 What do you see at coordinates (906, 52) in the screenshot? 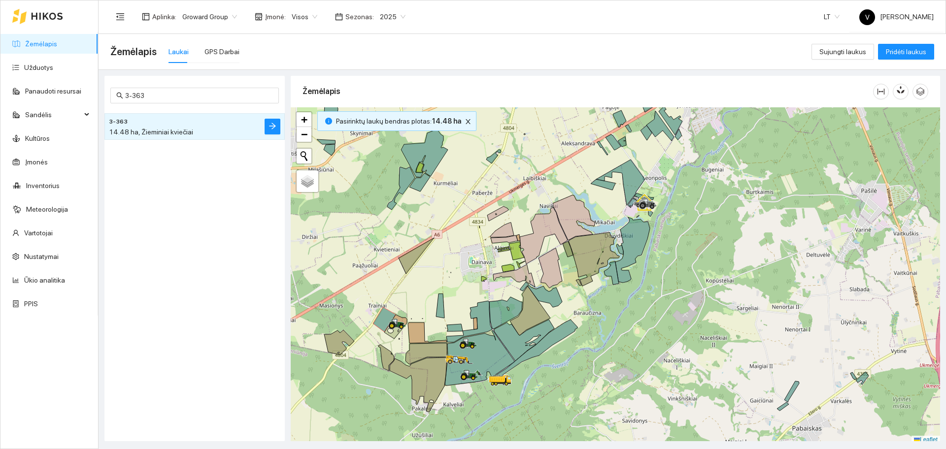
I see `span: Pridėti laukus` at bounding box center [906, 52].